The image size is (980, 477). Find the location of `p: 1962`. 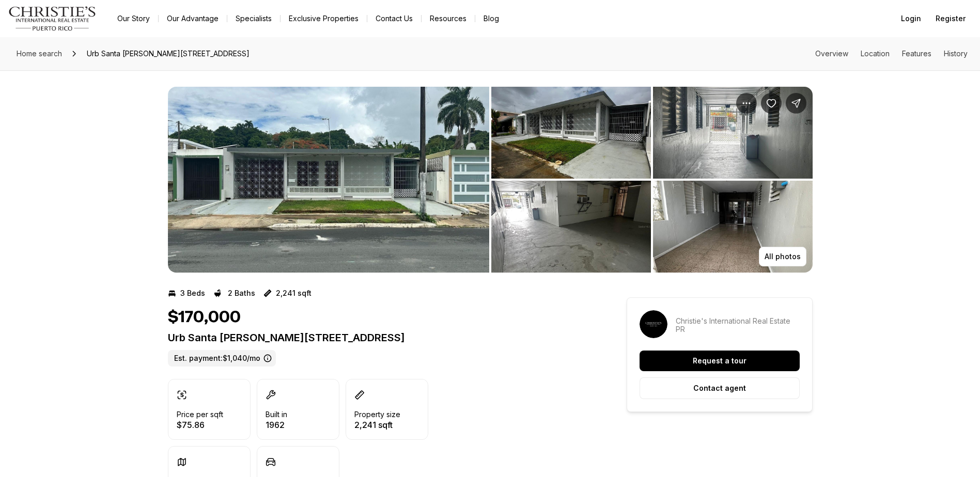

p: 1962 is located at coordinates (276, 425).